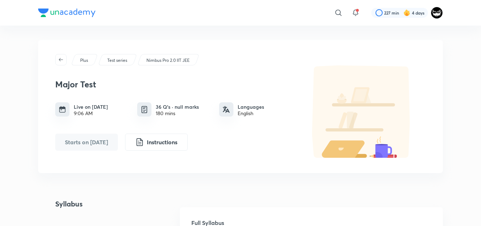 The height and width of the screenshot is (226, 481). I want to click on img: timing, so click(62, 110).